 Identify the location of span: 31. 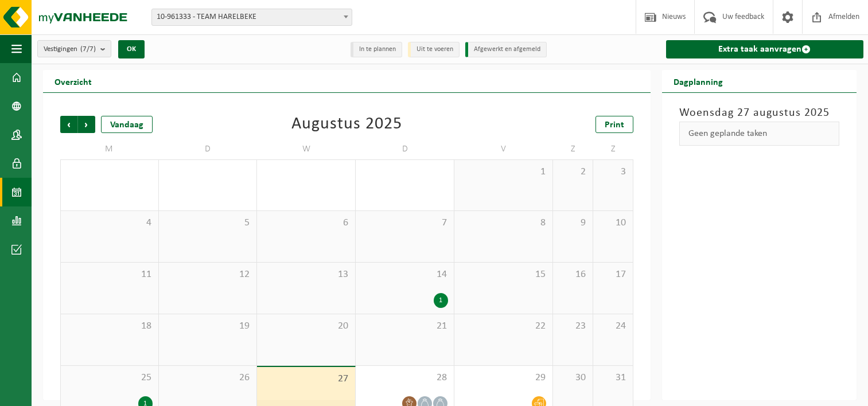
(613, 378).